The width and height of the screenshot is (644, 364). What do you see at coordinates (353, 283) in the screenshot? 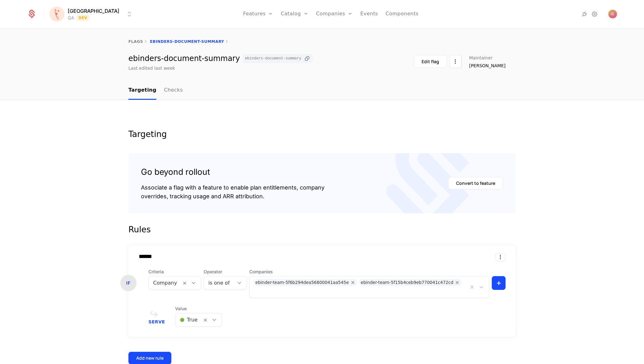
I see `div: Remove ebinder-team-5f6b294dea56800041aa545e` at bounding box center [353, 283].